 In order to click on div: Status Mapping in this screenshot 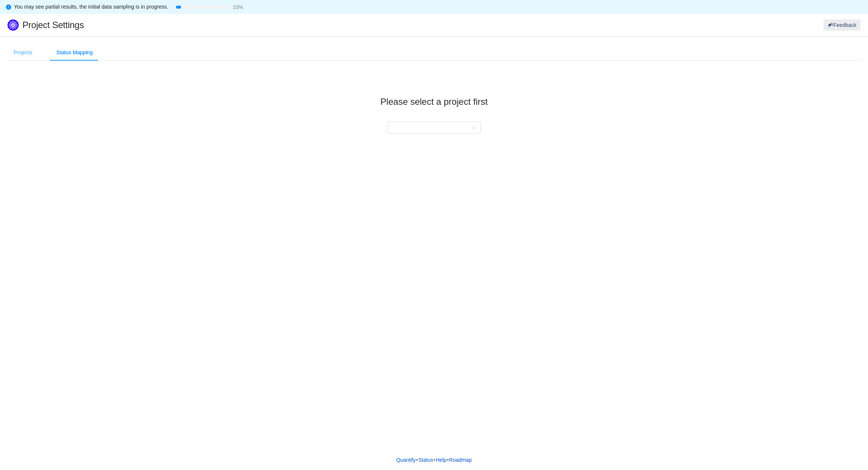, I will do `click(75, 52)`.